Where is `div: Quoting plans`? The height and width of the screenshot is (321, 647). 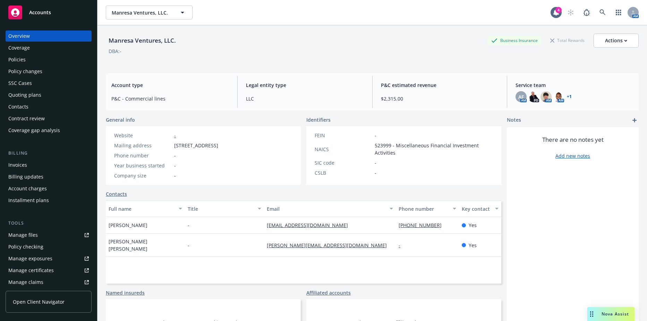
div: Quoting plans is located at coordinates (25, 95).